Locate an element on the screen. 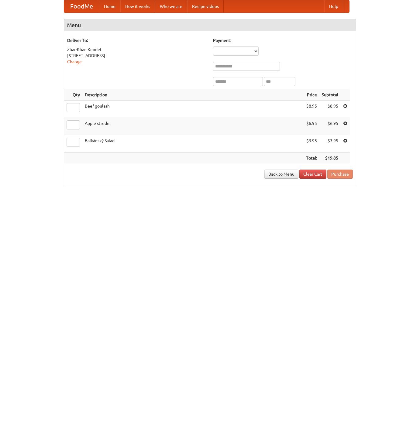 The height and width of the screenshot is (430, 413). th: Description is located at coordinates (193, 95).